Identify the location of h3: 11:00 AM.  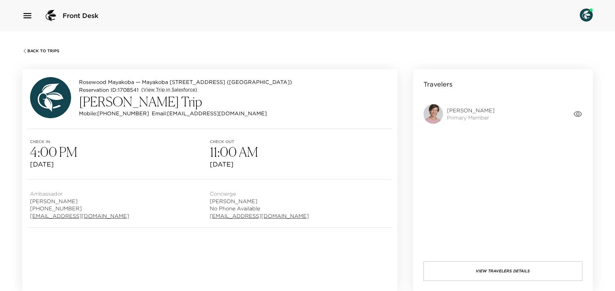
(299, 152).